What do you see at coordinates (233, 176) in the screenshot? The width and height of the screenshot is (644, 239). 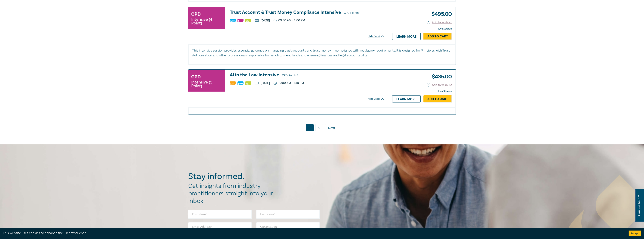 I see `h2: Stay informed.` at bounding box center [233, 176].